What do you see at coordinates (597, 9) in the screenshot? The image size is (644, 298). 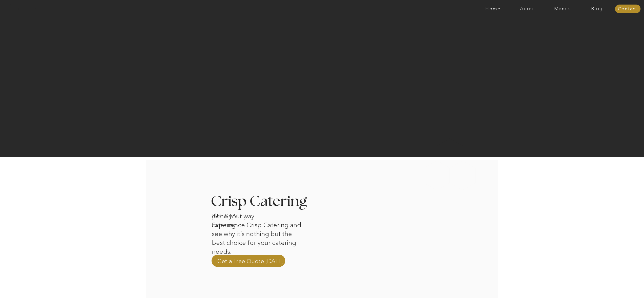 I see `a: Blog` at bounding box center [597, 9].